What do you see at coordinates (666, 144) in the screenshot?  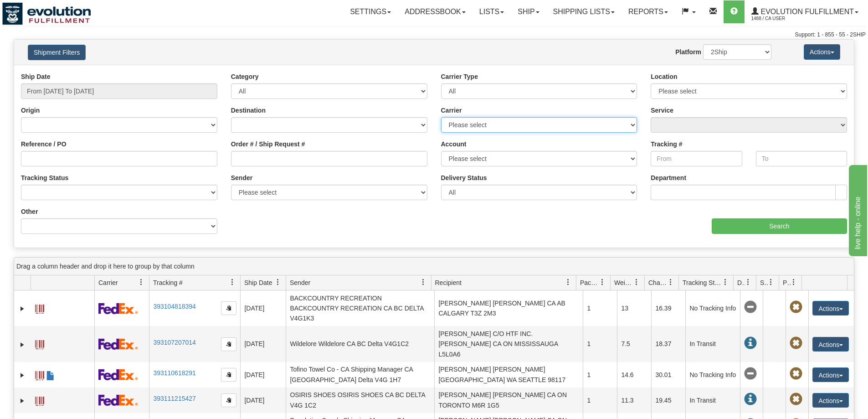 I see `label: Tracking #` at bounding box center [666, 144].